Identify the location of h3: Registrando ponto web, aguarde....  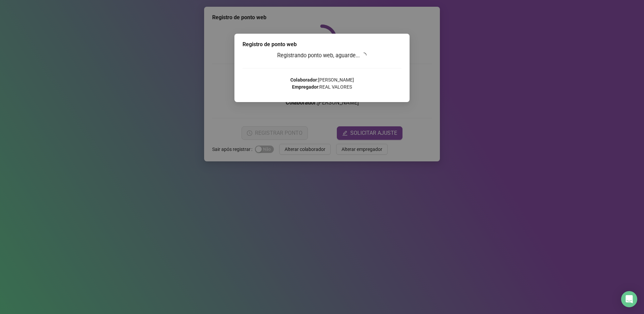
(322, 56).